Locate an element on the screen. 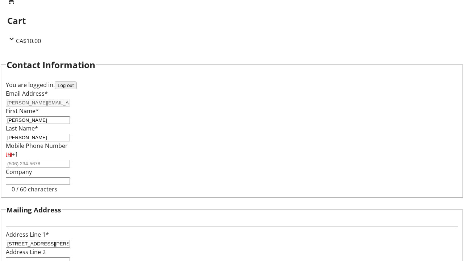 This screenshot has height=261, width=464. button: Log out is located at coordinates (66, 85).